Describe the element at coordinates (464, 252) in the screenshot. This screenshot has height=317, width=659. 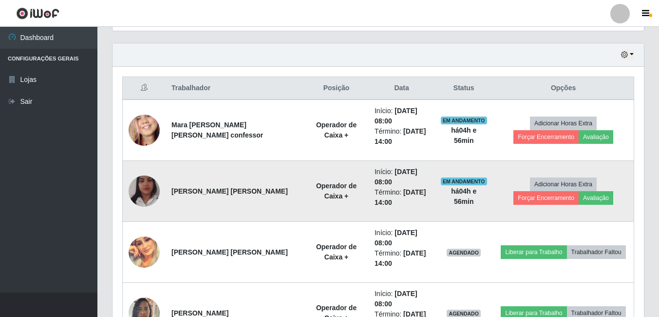
I see `span: AGENDADO` at that location.